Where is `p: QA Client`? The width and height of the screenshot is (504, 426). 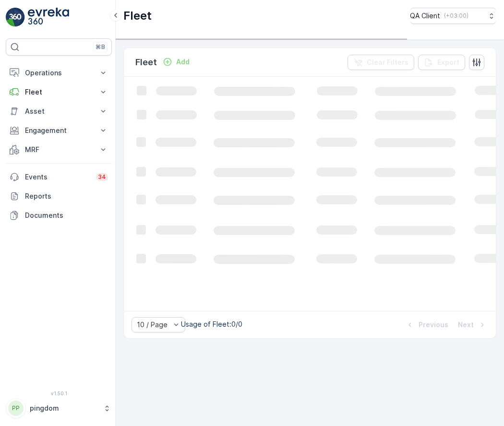 p: QA Client is located at coordinates (425, 16).